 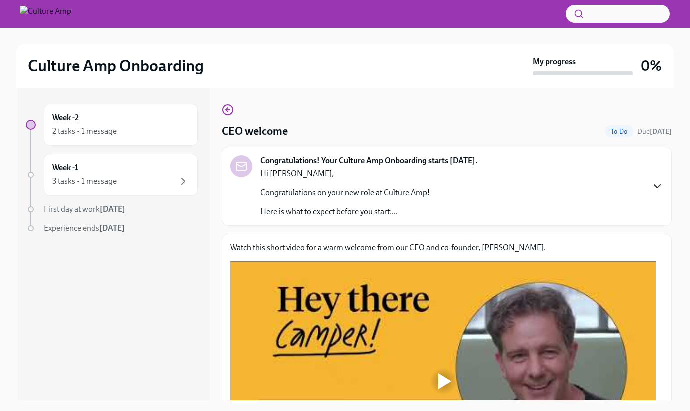 I want to click on span: To Do, so click(x=619, y=131).